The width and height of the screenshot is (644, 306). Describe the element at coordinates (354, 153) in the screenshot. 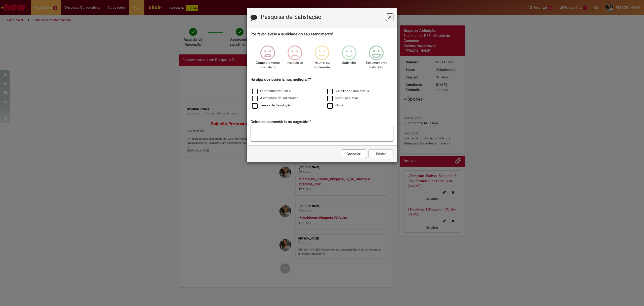

I see `button: Cancelar` at that location.